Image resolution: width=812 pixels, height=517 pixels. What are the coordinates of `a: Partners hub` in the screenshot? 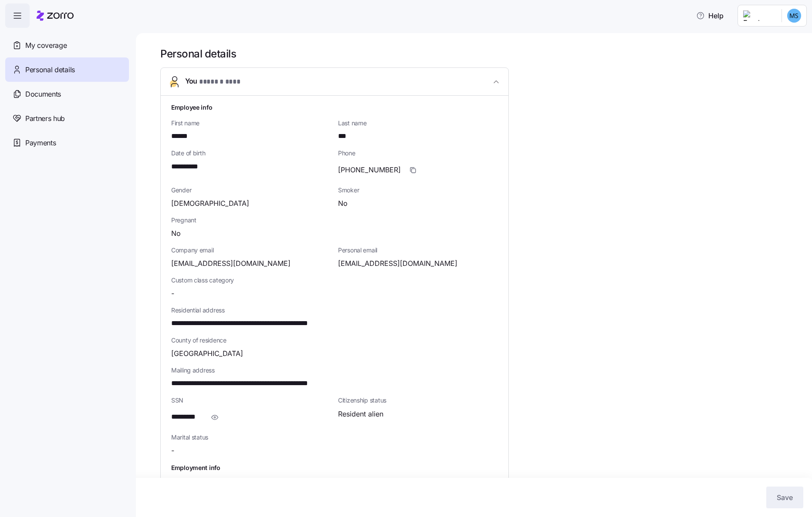 It's located at (67, 118).